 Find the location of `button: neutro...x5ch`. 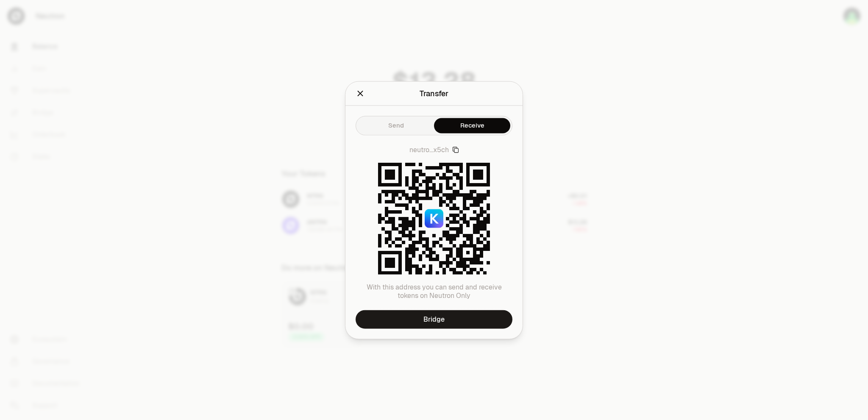

button: neutro...x5ch is located at coordinates (434, 149).